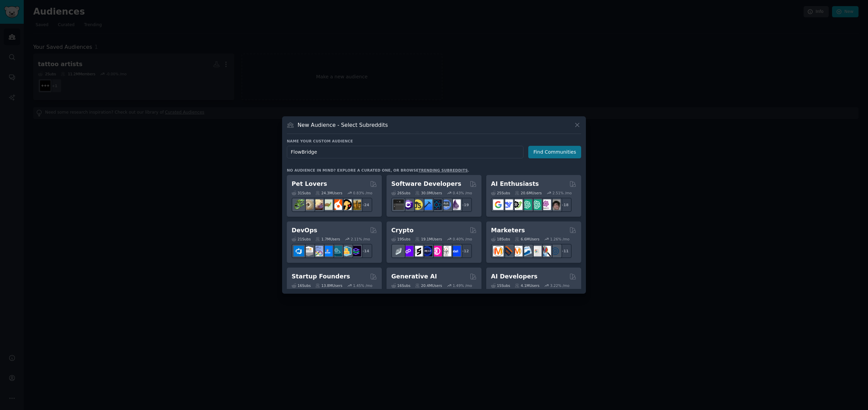 Image resolution: width=868 pixels, height=410 pixels. What do you see at coordinates (378, 170) in the screenshot?
I see `div: No audience in mind? Explore a curated one, or browse .` at bounding box center [378, 170].